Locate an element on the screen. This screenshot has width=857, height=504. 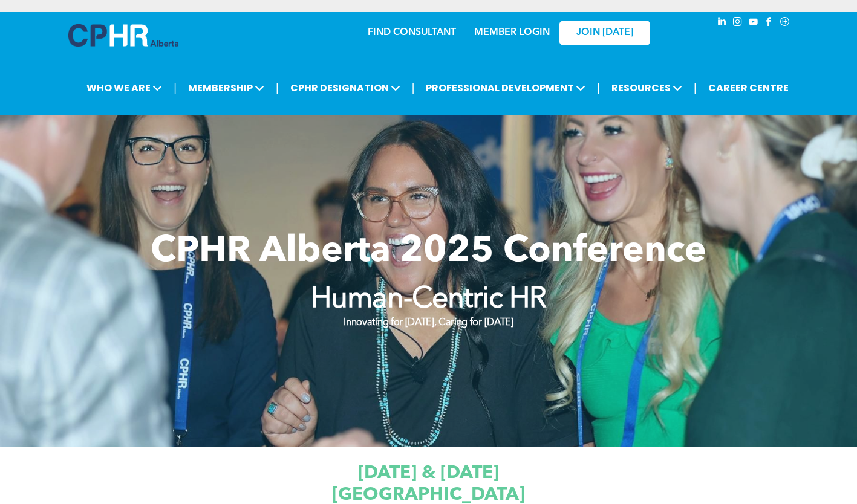
a: linkedin is located at coordinates (722, 23).